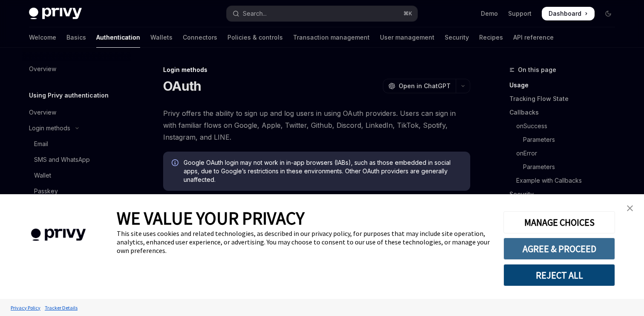 This screenshot has width=644, height=316. Describe the element at coordinates (323, 172) in the screenshot. I see `span: Google OAuth login may not work in in-app browsers (IABs), such as those embedded in social apps,...` at that location.